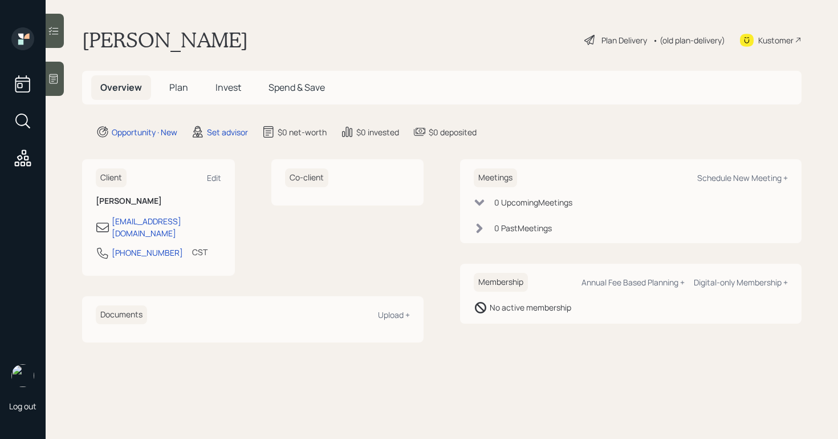 The width and height of the screenshot is (838, 439). What do you see at coordinates (741, 282) in the screenshot?
I see `div: Digital-only Membership +` at bounding box center [741, 282].